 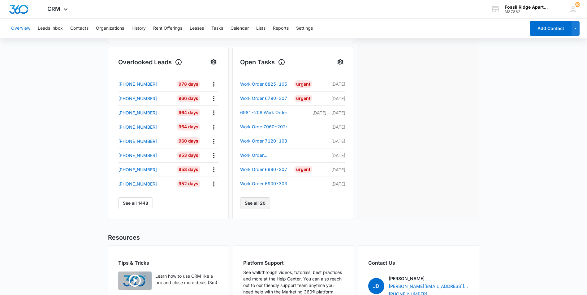 What do you see at coordinates (377, 286) in the screenshot?
I see `span: JD` at bounding box center [377, 286].